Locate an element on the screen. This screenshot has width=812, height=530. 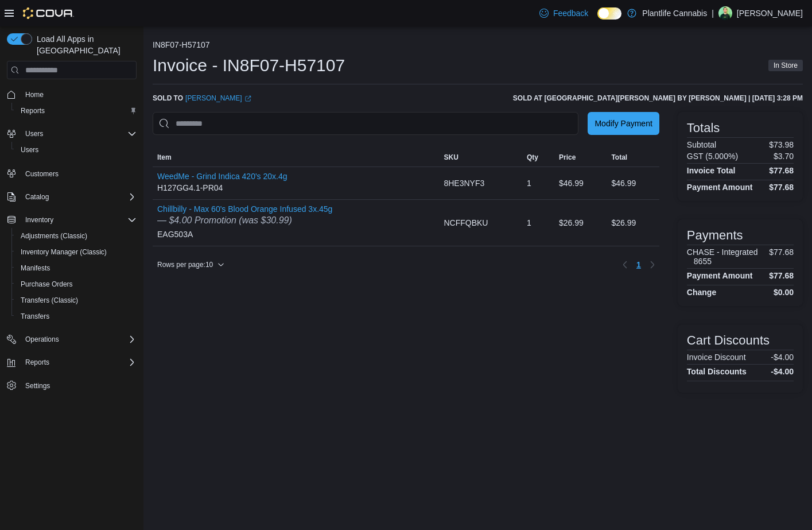
a: Settings is located at coordinates (37, 386).